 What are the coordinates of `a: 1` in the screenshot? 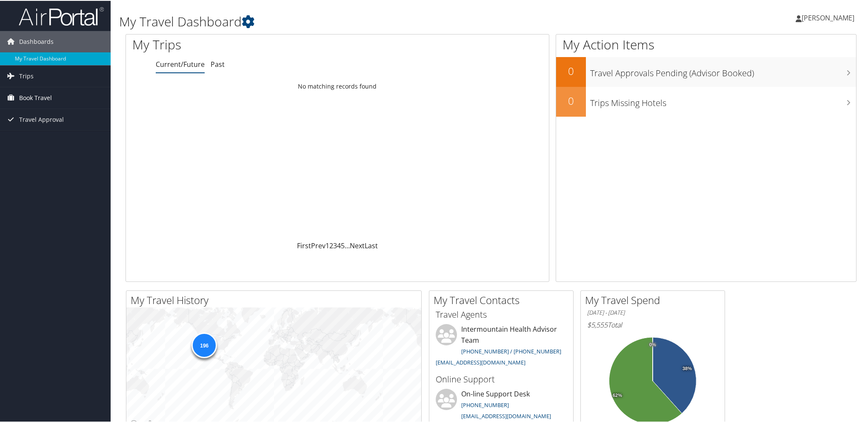 It's located at (327, 245).